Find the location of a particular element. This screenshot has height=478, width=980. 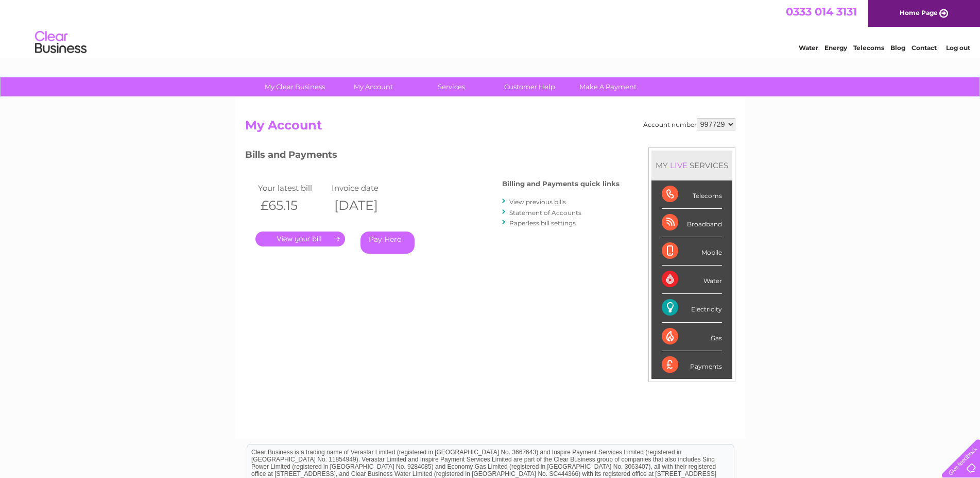

div: LIVE is located at coordinates (679, 165).